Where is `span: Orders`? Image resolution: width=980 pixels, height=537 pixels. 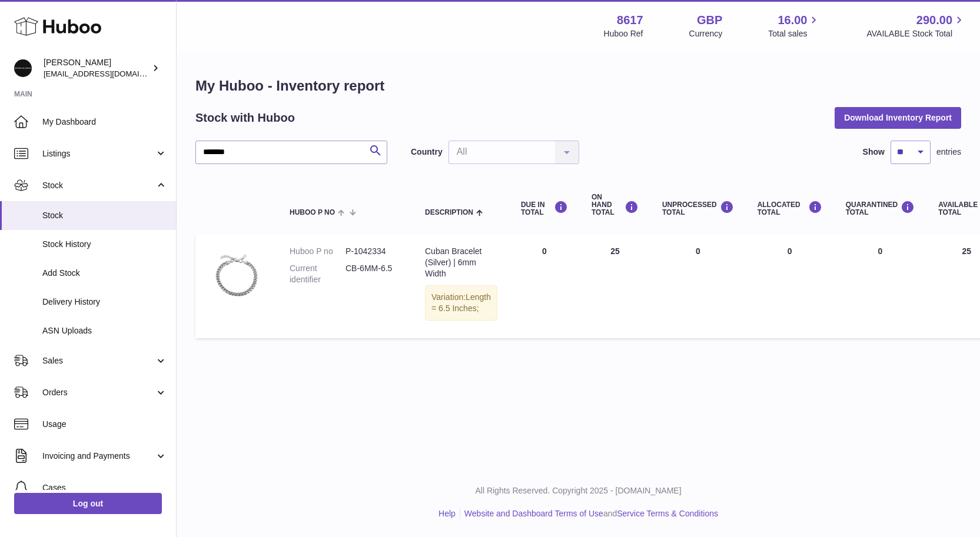
span: Orders is located at coordinates (98, 392).